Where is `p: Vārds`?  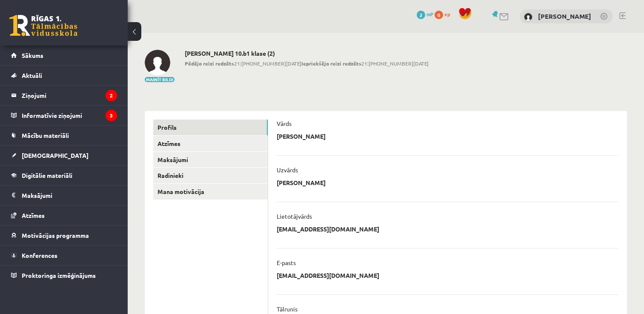 p: Vārds is located at coordinates (284, 124).